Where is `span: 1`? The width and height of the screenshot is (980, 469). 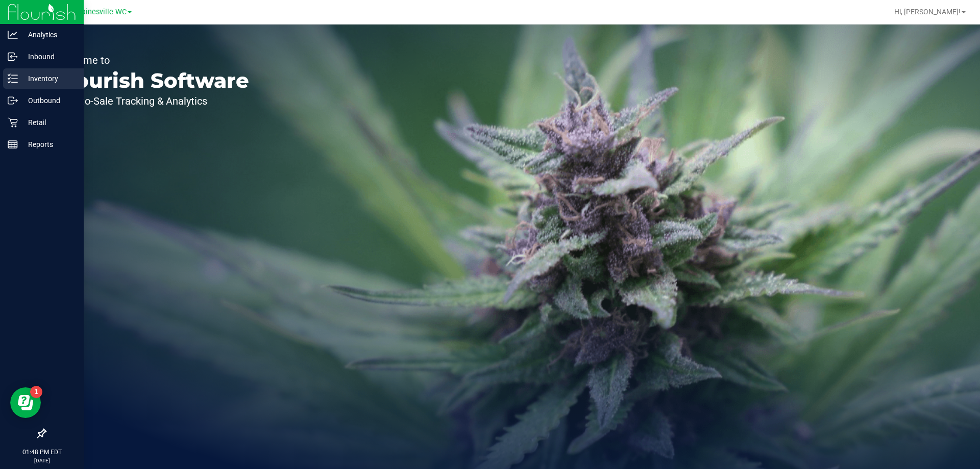
span: 1 is located at coordinates (6, 6).